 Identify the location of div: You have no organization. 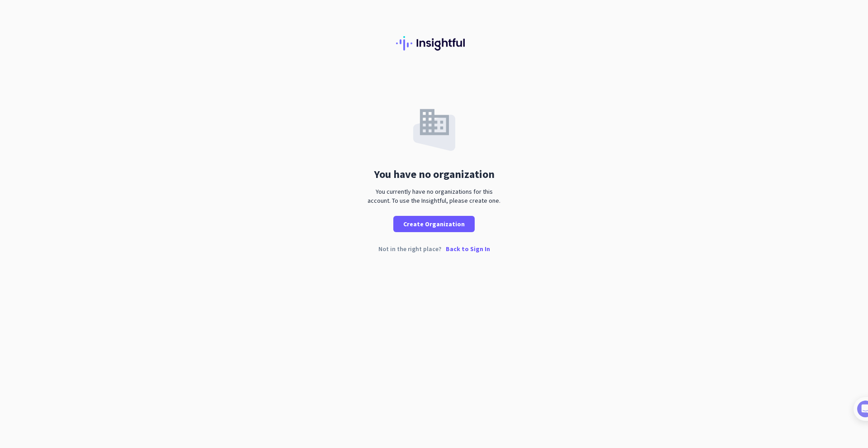
(434, 174).